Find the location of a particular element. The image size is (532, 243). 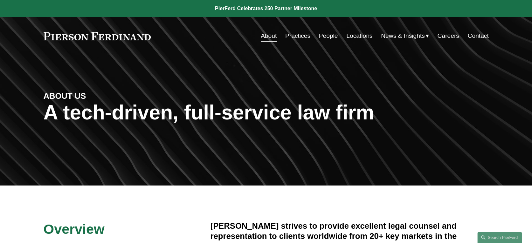

a: Contact is located at coordinates (478, 36).